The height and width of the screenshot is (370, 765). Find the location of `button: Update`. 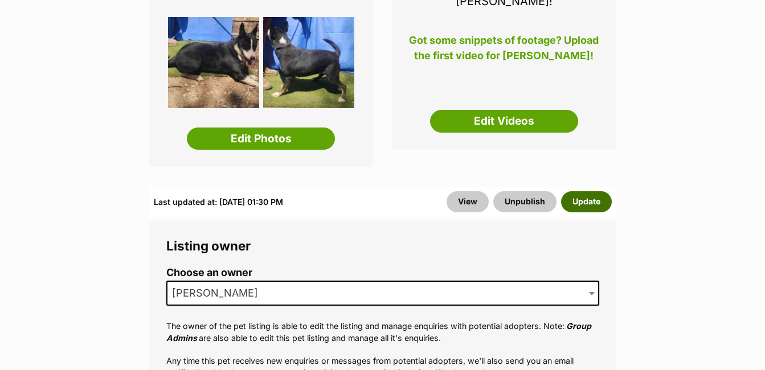

button: Update is located at coordinates (586, 202).